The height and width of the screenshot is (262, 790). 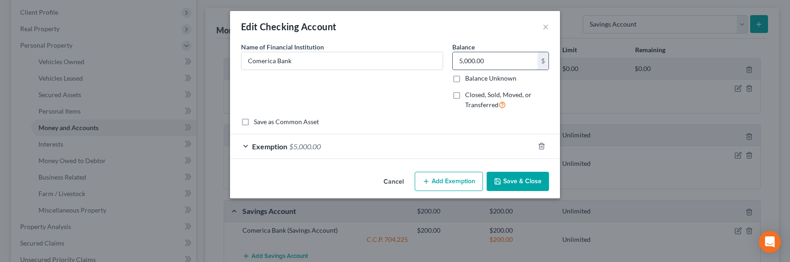 I want to click on span: $5,000.00, so click(x=305, y=146).